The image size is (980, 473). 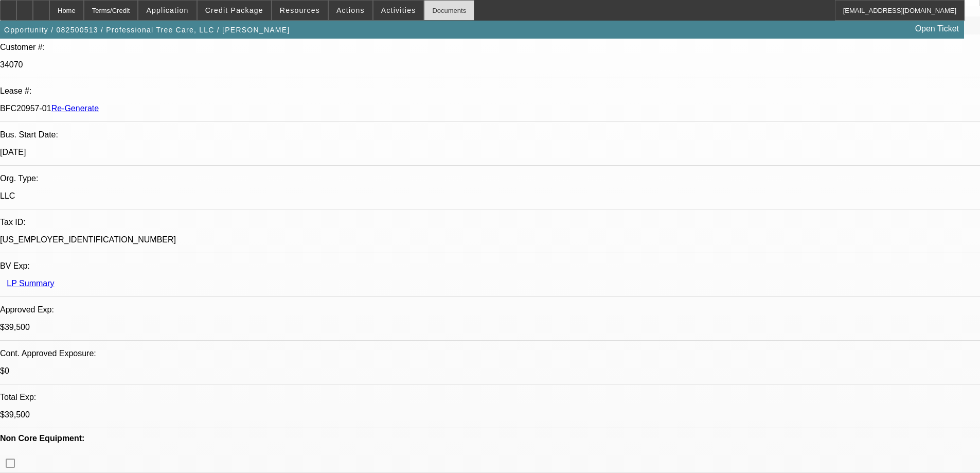 What do you see at coordinates (168, 10) in the screenshot?
I see `span: Application` at bounding box center [168, 10].